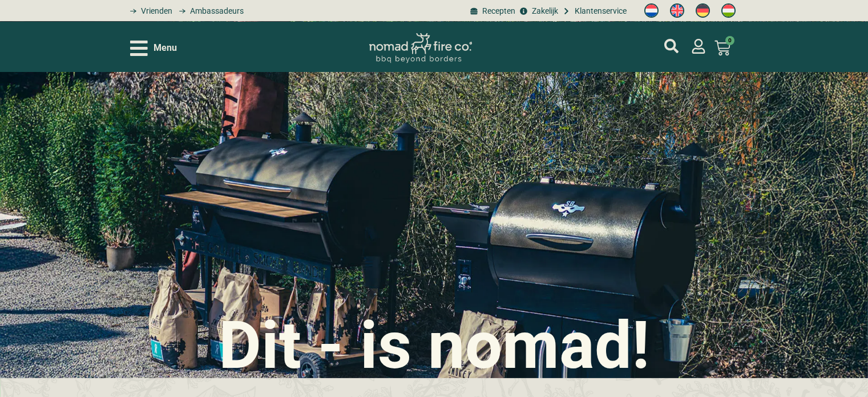 Image resolution: width=868 pixels, height=397 pixels. Describe the element at coordinates (421, 48) in the screenshot. I see `img: Nomad Logo` at that location.